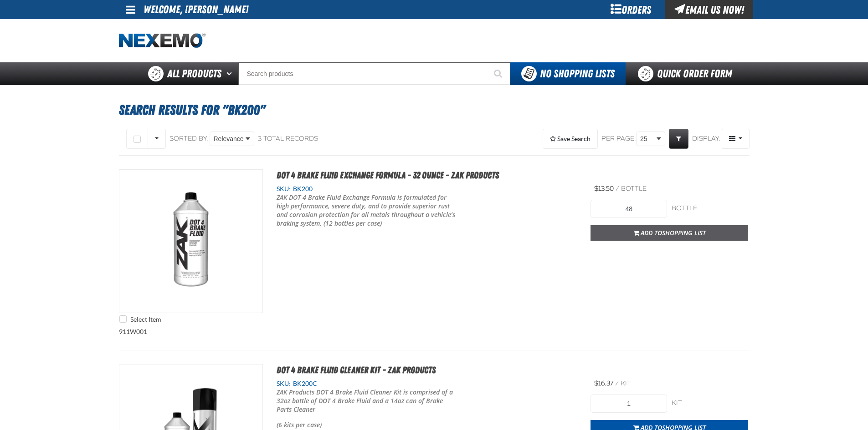  Describe the element at coordinates (619, 139) in the screenshot. I see `span: Per page:` at that location.